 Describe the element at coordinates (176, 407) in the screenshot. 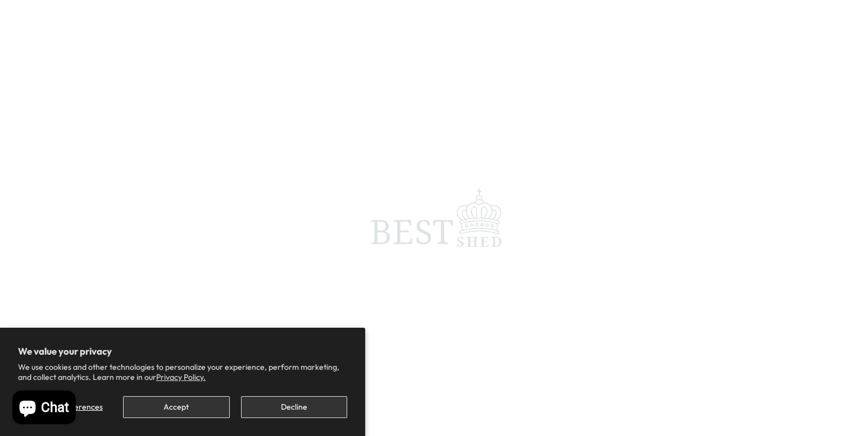

I see `button: Accept` at that location.